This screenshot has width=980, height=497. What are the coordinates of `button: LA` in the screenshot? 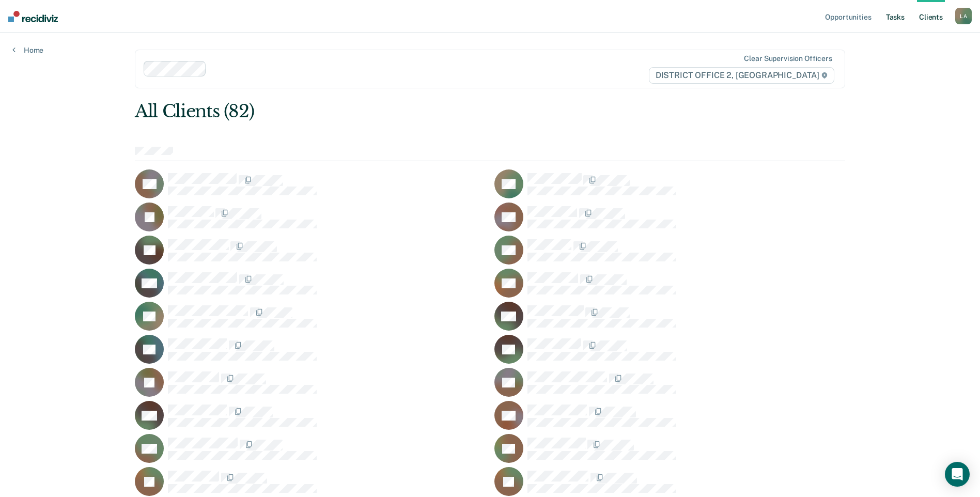 It's located at (963, 16).